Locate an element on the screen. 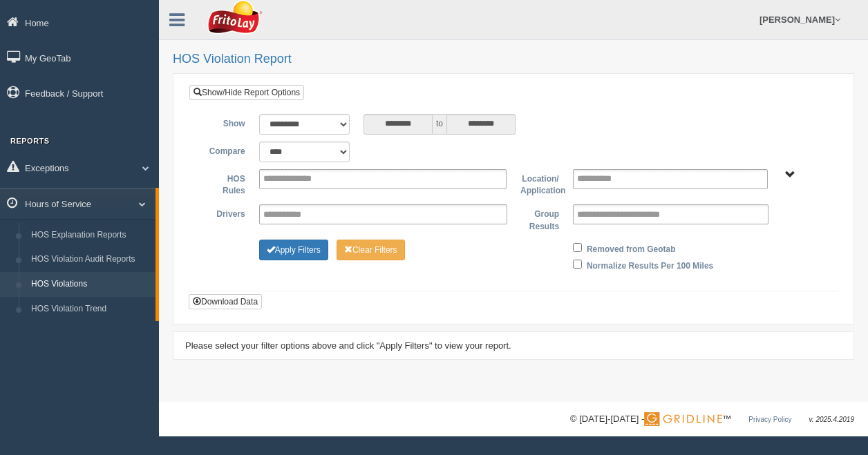 This screenshot has height=455, width=868. span: Please select your filter options above and click "Apply Filters" to view your report. is located at coordinates (348, 346).